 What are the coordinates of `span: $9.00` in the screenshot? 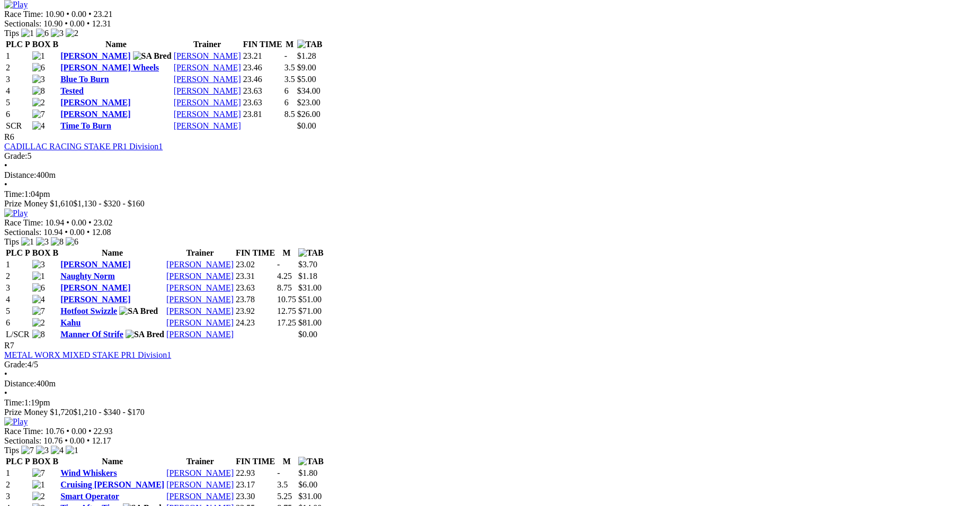 It's located at (307, 68).